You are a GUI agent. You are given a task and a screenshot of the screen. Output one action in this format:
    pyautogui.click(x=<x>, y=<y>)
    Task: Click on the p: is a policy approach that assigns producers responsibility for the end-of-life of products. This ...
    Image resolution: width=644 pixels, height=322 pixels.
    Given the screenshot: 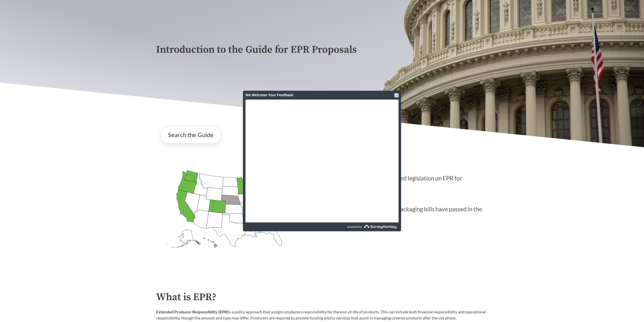 What is the action you would take?
    pyautogui.click(x=322, y=314)
    